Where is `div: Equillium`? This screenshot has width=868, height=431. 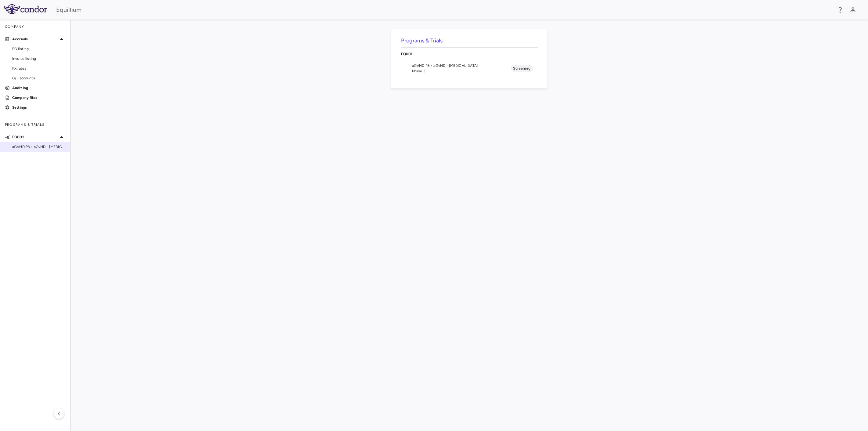 div: Equillium is located at coordinates (445, 10).